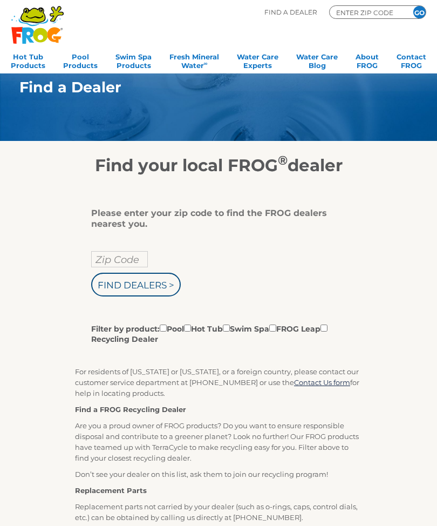  I want to click on a: Swim SpaProducts, so click(133, 60).